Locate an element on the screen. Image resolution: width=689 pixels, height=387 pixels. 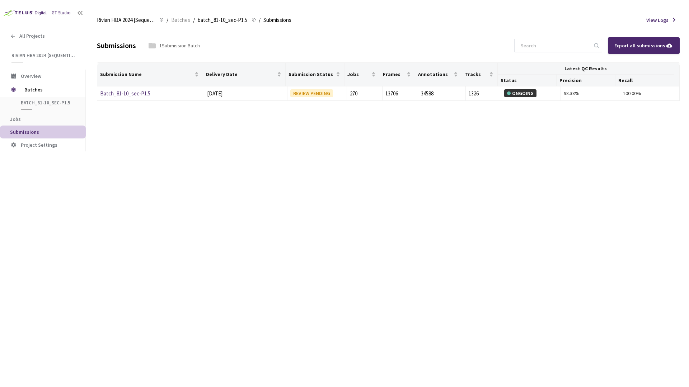
div: Export all submissions is located at coordinates (644, 46).